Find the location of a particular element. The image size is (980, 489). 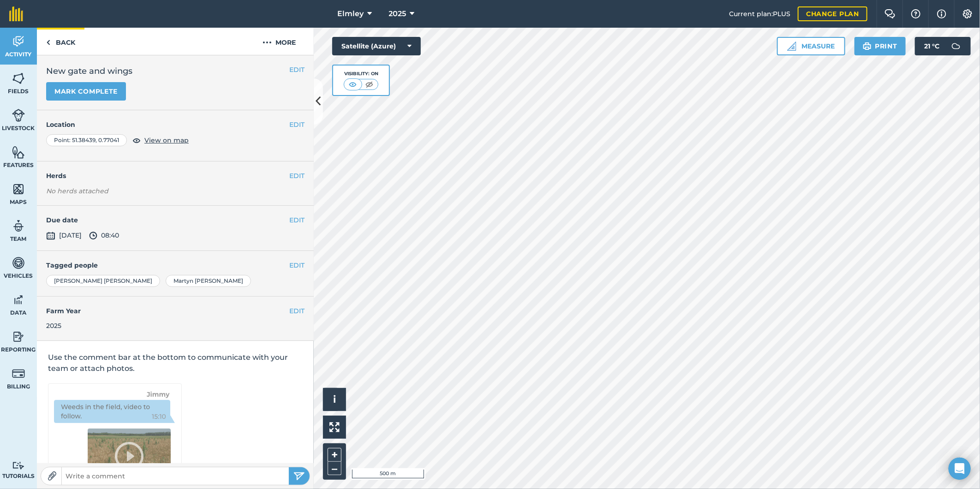

img: svg+xml;base64,PHN2ZyB4bWxucz0iaHR0cDovL3d3dy53My5vcmcvMjAwMC9zdmciIHdpZHRoPSIyMCIgaGVpZ2h0PSIyNC... is located at coordinates (267, 43).